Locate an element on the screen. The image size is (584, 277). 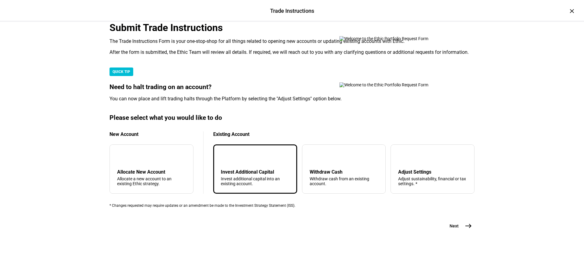
div: Allocate New Account is located at coordinates (152, 172).